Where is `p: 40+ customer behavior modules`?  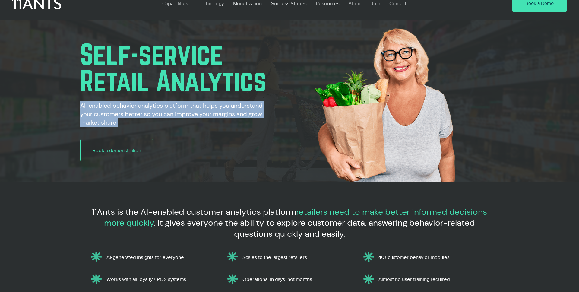 p: 40+ customer behavior modules is located at coordinates (434, 257).